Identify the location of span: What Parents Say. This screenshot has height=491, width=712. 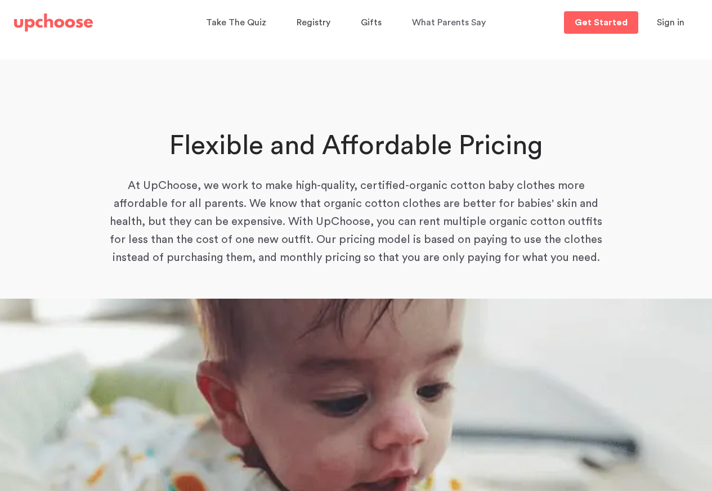
(448, 23).